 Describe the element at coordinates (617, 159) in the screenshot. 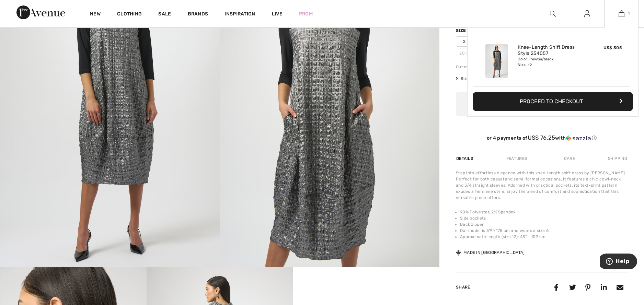

I see `div: Shipping` at that location.